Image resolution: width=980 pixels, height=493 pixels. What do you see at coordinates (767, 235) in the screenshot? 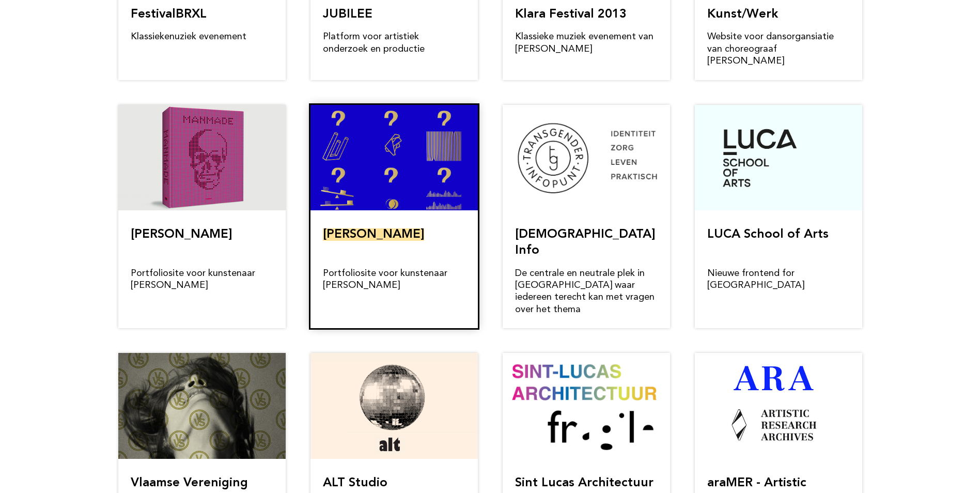
I see `a: LUCA School of Arts` at bounding box center [767, 235].